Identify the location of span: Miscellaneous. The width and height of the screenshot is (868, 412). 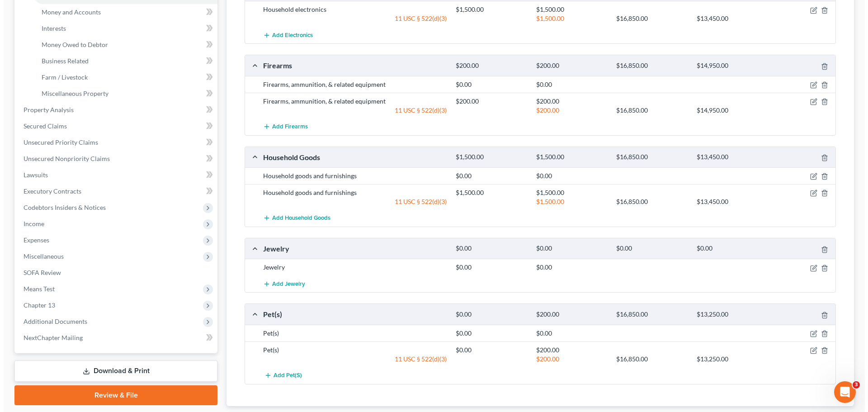
(40, 256).